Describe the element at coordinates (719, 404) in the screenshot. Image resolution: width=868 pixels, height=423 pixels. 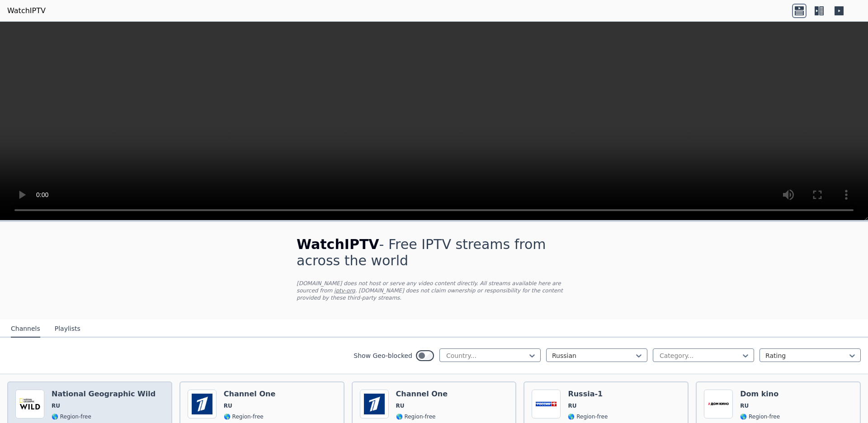
I see `img: Dom kino` at that location.